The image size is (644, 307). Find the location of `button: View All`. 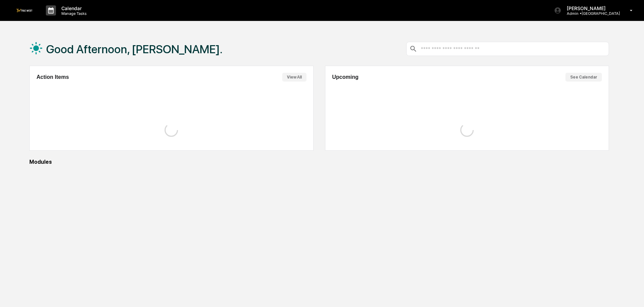

button: View All is located at coordinates (295, 77).